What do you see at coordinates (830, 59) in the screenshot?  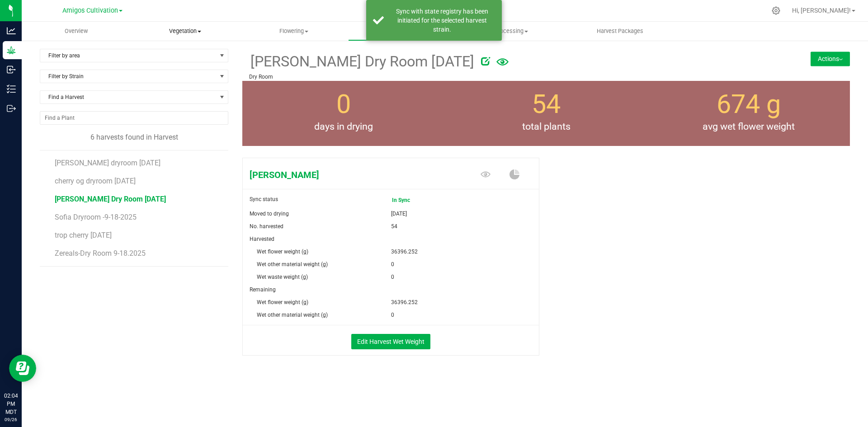 I see `button: Actions` at bounding box center [830, 59].